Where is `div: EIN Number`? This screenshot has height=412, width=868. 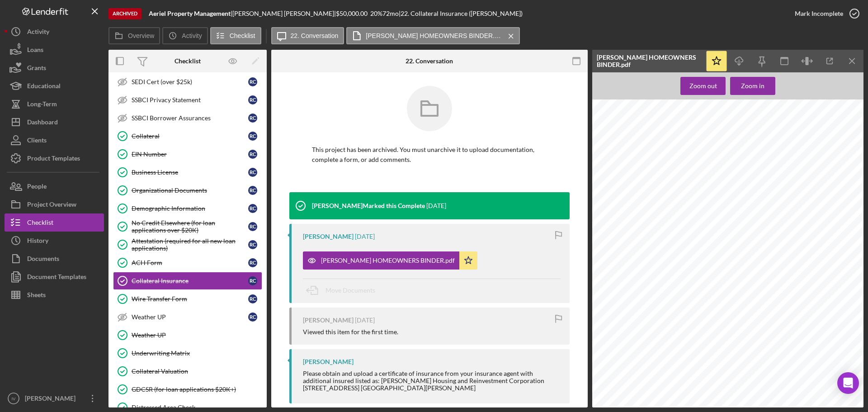 div: EIN Number is located at coordinates (190, 154).